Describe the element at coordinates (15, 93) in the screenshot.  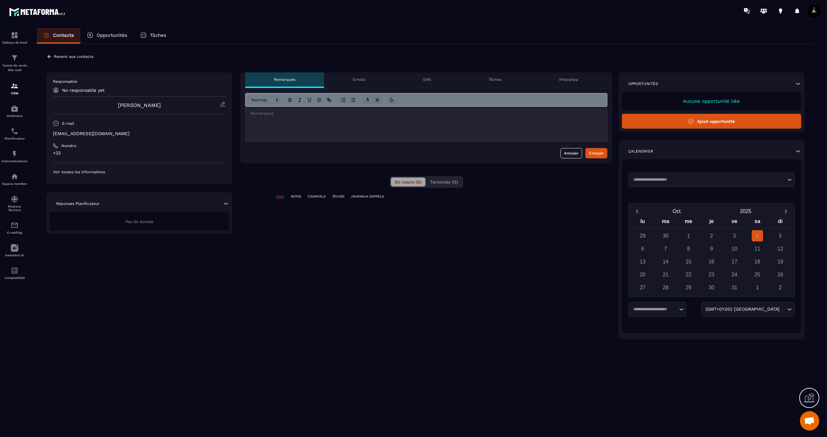
I see `p: CRM` at that location.